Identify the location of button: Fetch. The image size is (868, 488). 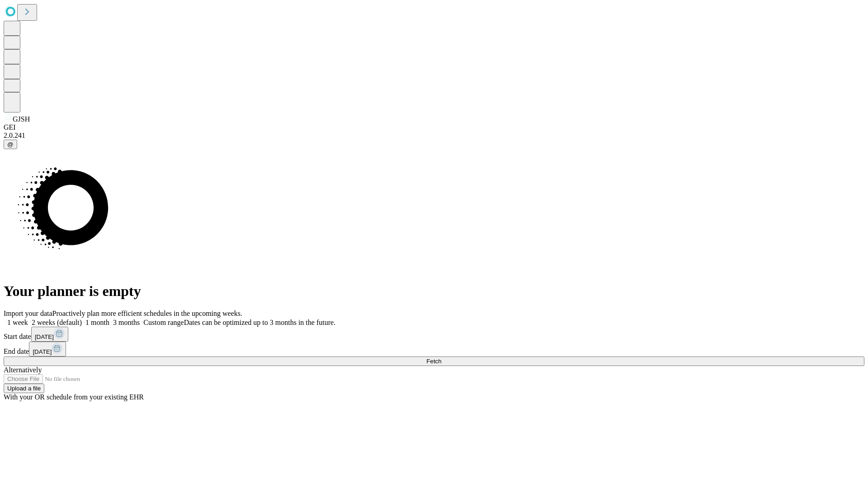
(434, 361).